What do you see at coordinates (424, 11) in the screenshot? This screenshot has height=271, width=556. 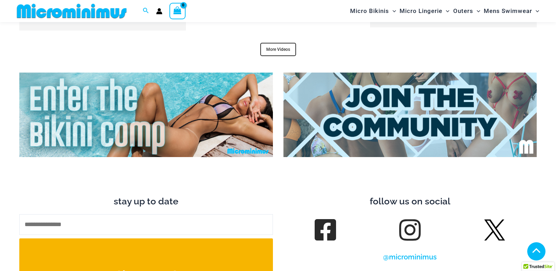 I see `a: Micro LingerieMenu ToggleMenu Toggle` at bounding box center [424, 11].